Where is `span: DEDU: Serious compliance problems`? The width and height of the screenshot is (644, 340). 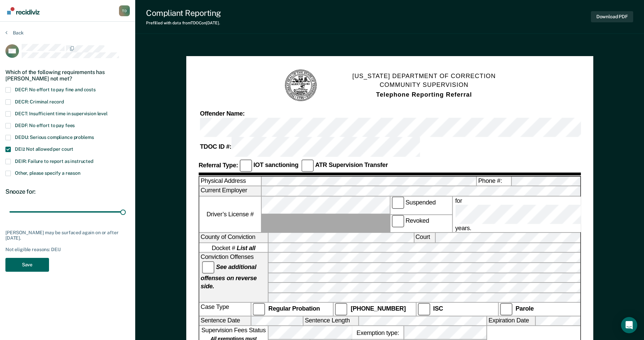
span: DEDU: Serious compliance problems is located at coordinates (54, 137).